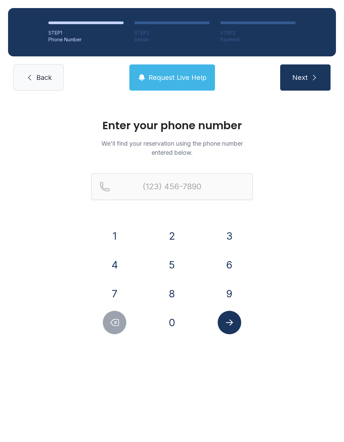  What do you see at coordinates (229, 265) in the screenshot?
I see `button: 6` at bounding box center [229, 265].